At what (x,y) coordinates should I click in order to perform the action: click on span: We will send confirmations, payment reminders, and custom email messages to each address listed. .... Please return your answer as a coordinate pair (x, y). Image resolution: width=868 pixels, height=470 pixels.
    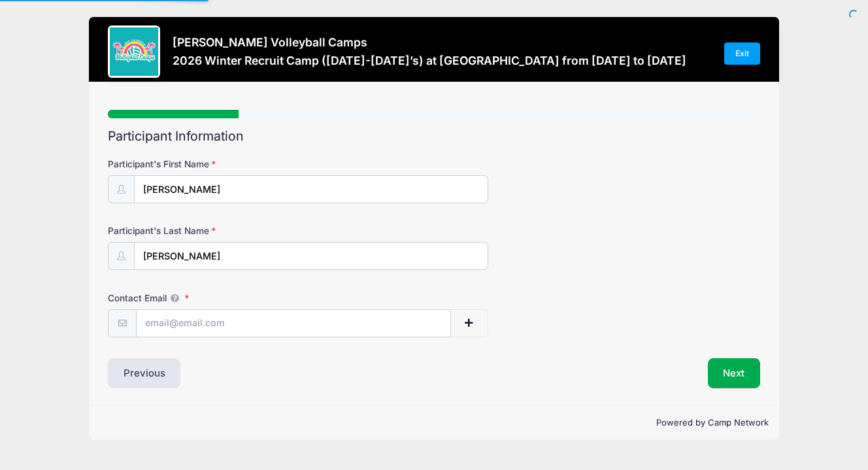
    Looking at the image, I should click on (175, 298).